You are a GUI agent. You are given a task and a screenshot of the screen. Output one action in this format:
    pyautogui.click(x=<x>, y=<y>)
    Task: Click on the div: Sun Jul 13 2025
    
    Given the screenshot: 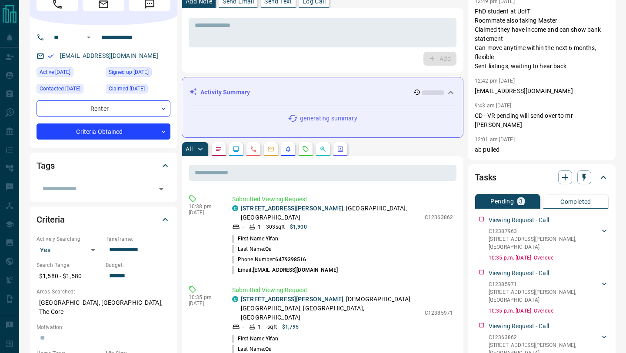 What is the action you would take?
    pyautogui.click(x=138, y=73)
    